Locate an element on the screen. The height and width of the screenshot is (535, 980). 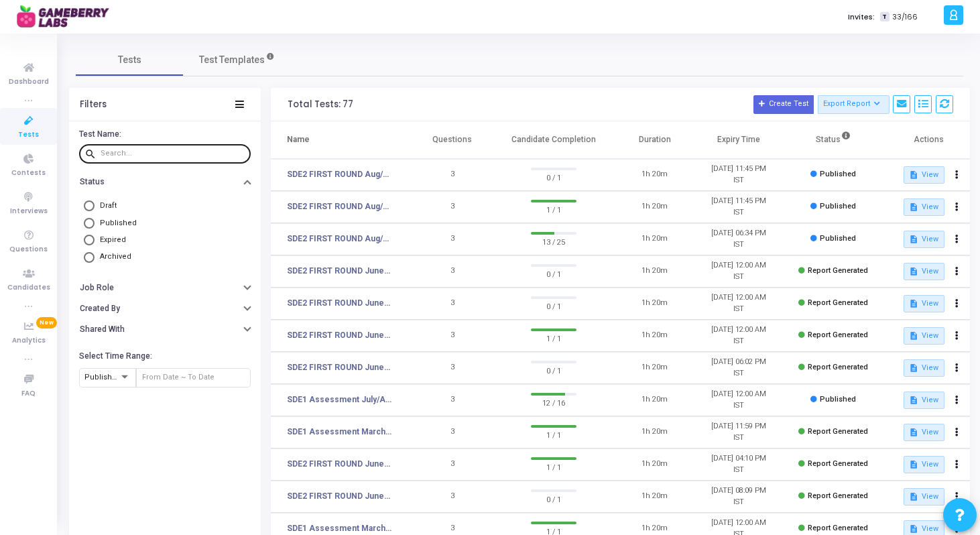
img: logo is located at coordinates (67, 17).